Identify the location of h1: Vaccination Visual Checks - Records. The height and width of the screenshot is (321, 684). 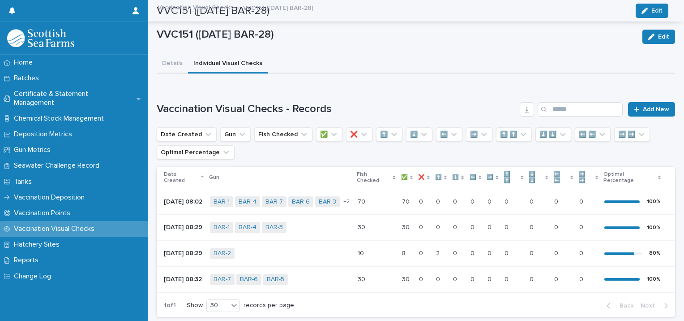
(336, 109).